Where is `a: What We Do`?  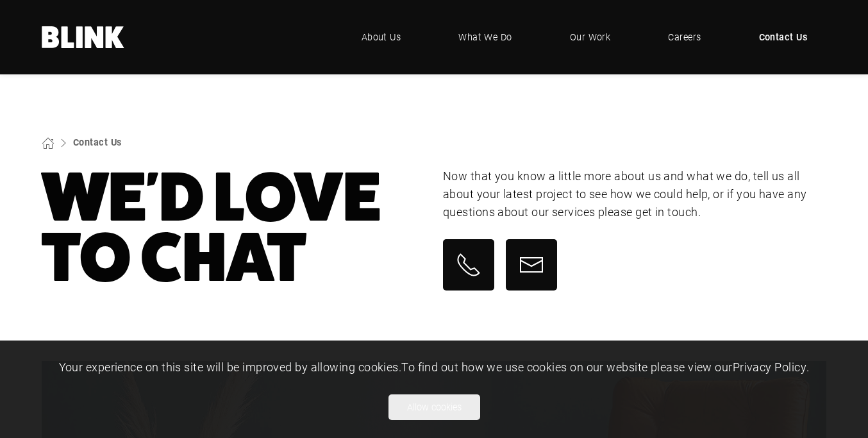
a: What We Do is located at coordinates (485, 37).